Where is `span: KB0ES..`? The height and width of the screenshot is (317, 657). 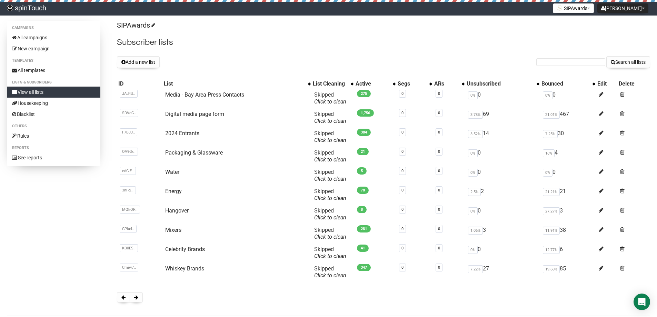 span: KB0ES.. is located at coordinates (129, 248).